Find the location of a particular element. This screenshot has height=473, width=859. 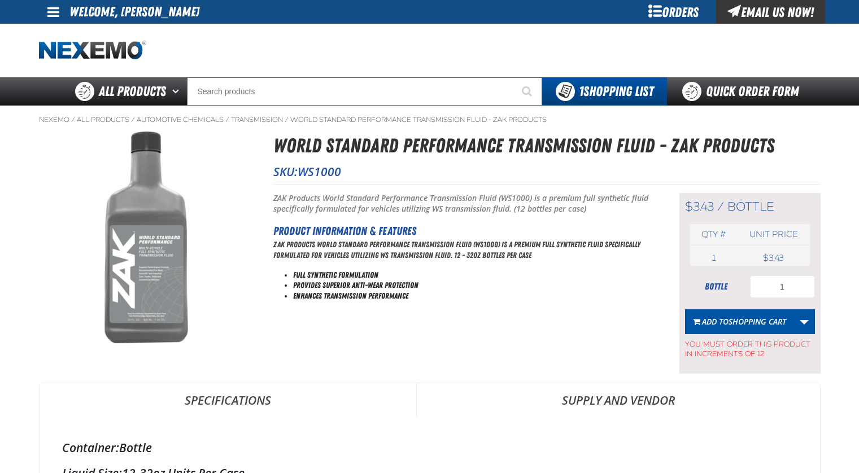

a: Specifications is located at coordinates (228, 401).